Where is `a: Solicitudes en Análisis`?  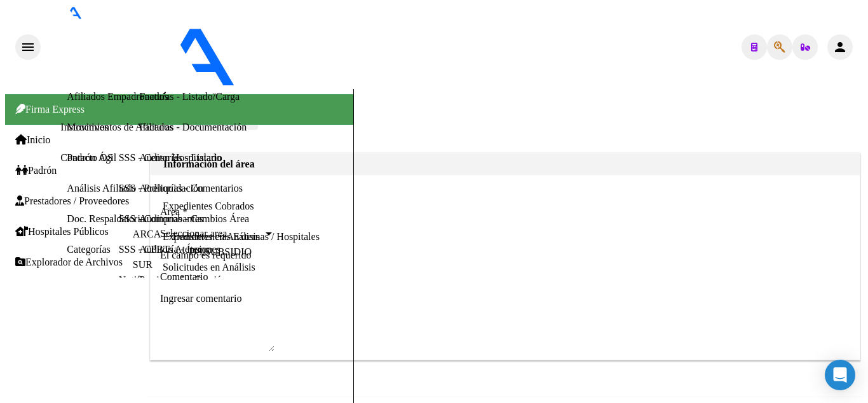
a: Solicitudes en Análisis is located at coordinates (209, 267).